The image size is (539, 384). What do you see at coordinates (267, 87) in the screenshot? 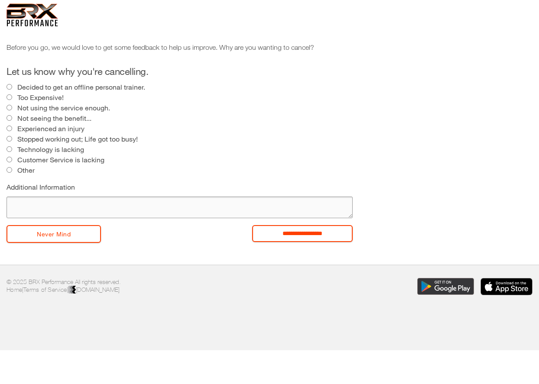
I see `label: Decided to get an offline personal trainer.` at bounding box center [267, 87].